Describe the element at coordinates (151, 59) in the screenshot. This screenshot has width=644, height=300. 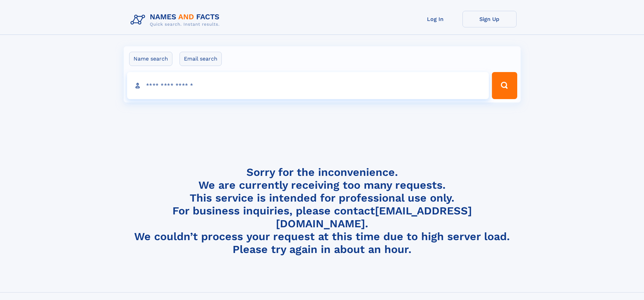
I see `label: Name search` at that location.